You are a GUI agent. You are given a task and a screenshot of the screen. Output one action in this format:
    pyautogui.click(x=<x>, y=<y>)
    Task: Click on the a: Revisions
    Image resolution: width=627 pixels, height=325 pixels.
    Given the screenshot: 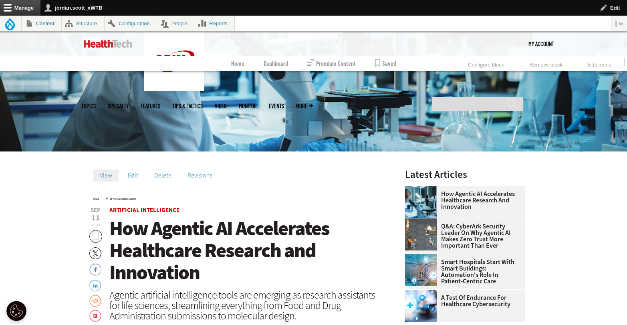 What is the action you would take?
    pyautogui.click(x=200, y=176)
    